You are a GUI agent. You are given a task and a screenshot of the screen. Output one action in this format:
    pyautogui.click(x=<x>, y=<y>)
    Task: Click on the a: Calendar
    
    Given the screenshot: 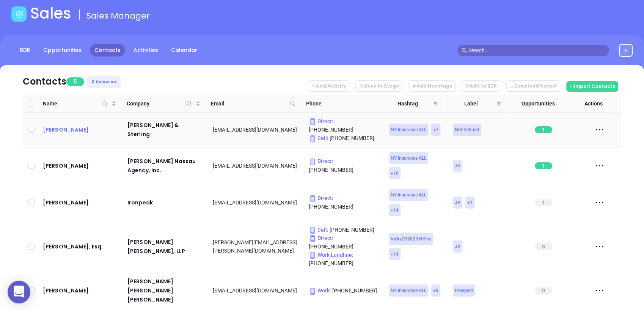 What is the action you would take?
    pyautogui.click(x=184, y=50)
    